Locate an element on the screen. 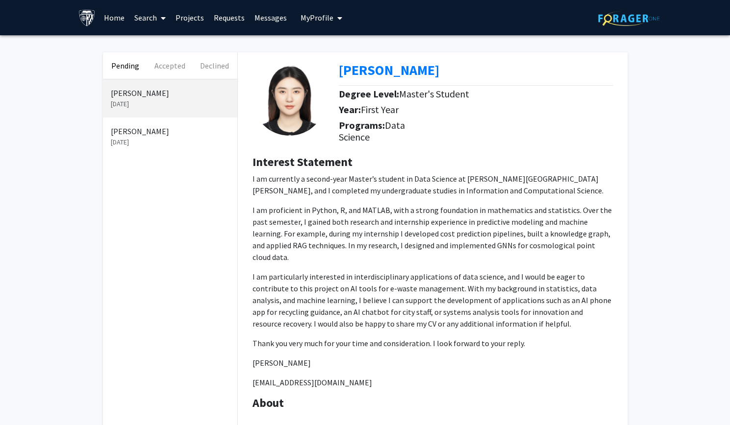  a: Messages is located at coordinates (271, 18).